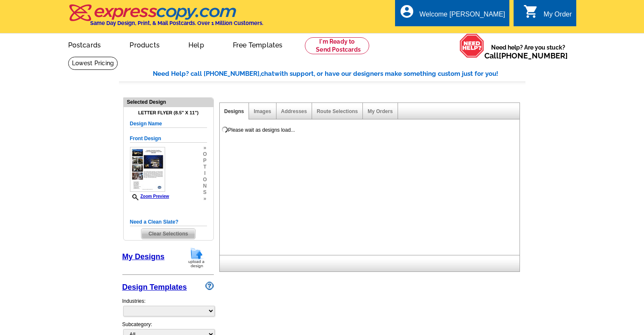 Image resolution: width=644 pixels, height=335 pixels. What do you see at coordinates (267, 73) in the screenshot?
I see `span: chat` at bounding box center [267, 73].